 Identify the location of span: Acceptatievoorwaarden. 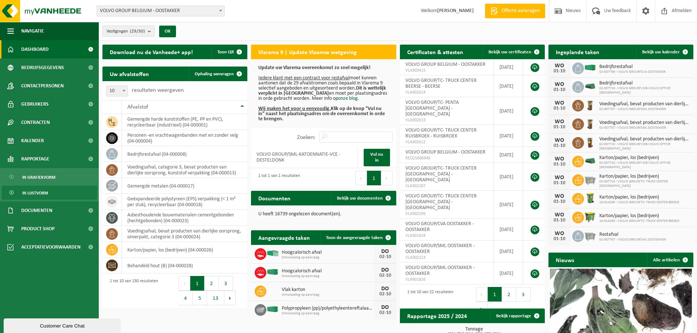
(51, 247).